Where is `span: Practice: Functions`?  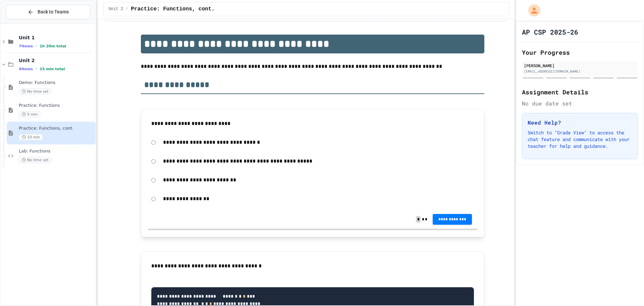
span: Practice: Functions is located at coordinates (57, 105).